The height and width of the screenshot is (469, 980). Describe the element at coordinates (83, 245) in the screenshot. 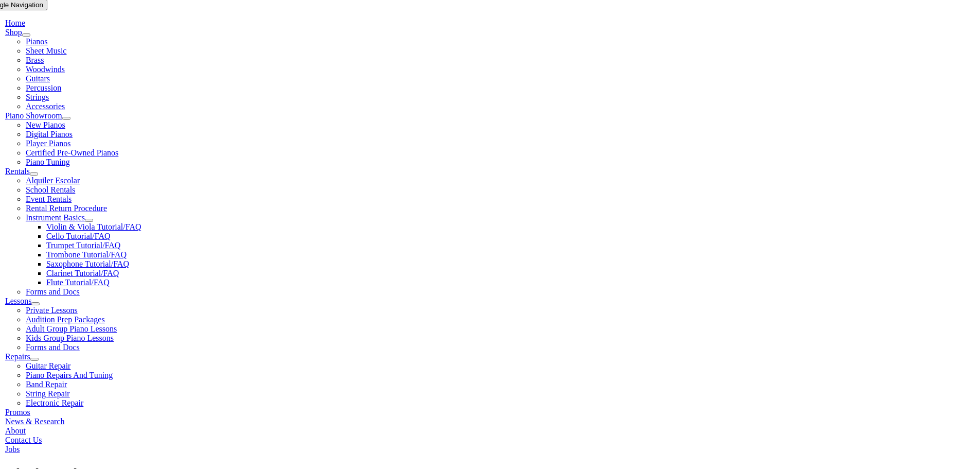

I see `span: Trumpet Tutorial/FAQ` at that location.